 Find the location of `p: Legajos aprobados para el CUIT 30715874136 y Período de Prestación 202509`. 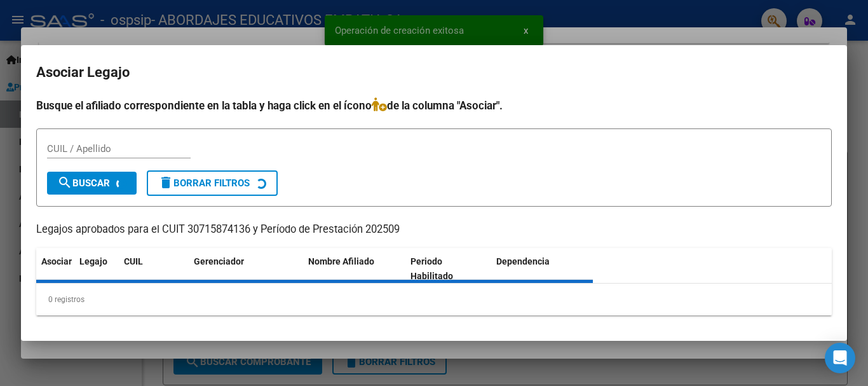

p: Legajos aprobados para el CUIT 30715874136 y Período de Prestación 202509 is located at coordinates (434, 229).